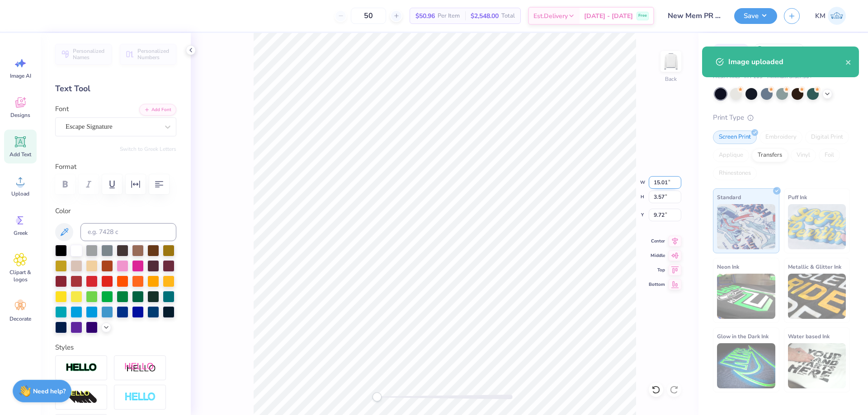 Image resolution: width=868 pixels, height=415 pixels. I want to click on img: Neon Ink, so click(745, 296).